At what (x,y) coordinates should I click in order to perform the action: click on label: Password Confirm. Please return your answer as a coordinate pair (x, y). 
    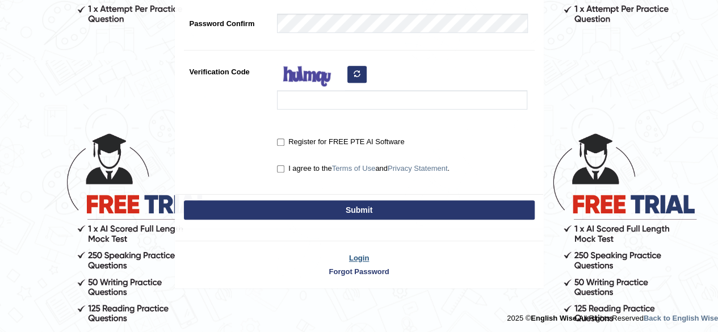
    Looking at the image, I should click on (228, 21).